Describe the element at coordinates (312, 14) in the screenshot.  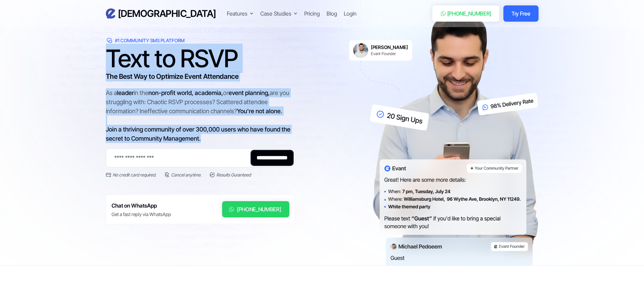
I see `div: Pricing` at that location.